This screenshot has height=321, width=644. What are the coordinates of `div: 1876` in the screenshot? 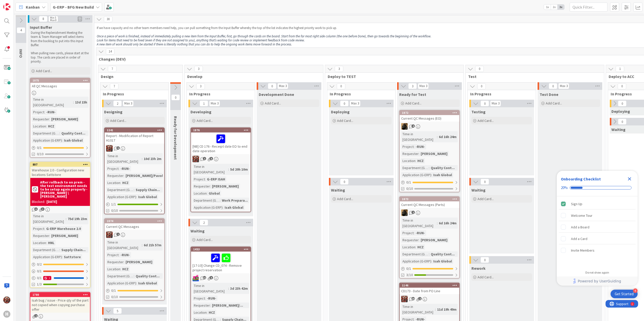 It's located at (222, 130).